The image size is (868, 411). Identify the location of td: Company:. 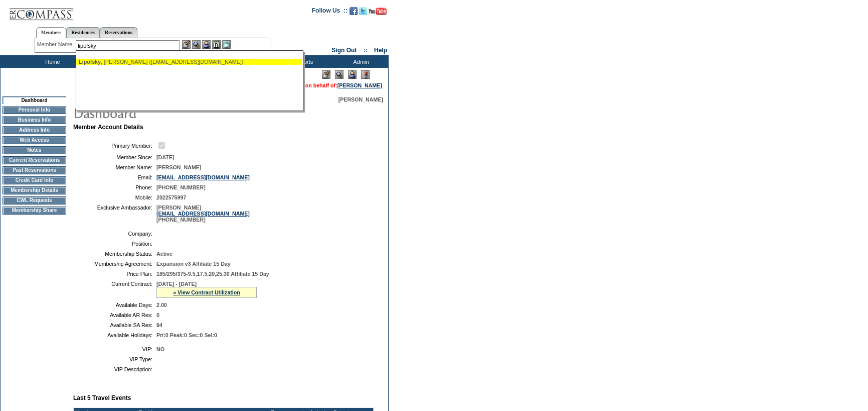
(115, 234).